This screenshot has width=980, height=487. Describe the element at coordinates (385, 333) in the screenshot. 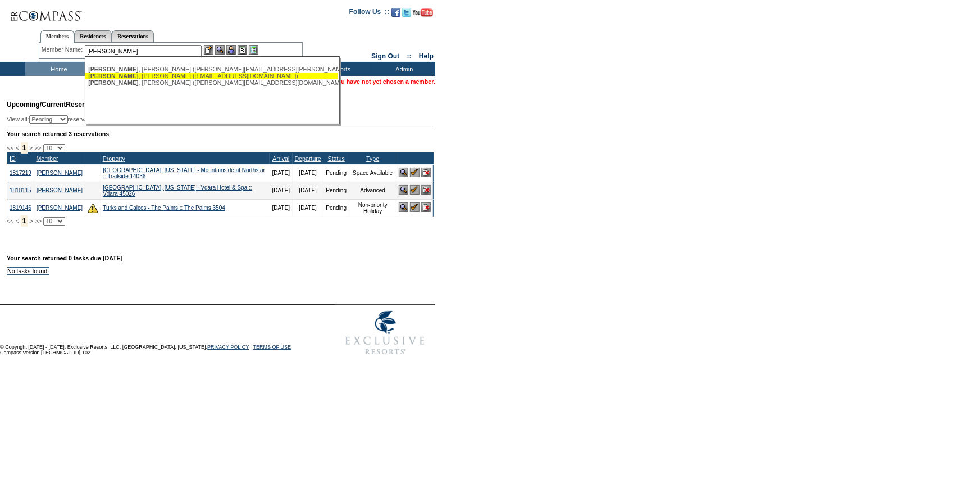

I see `img: Exclusive Resorts` at that location.